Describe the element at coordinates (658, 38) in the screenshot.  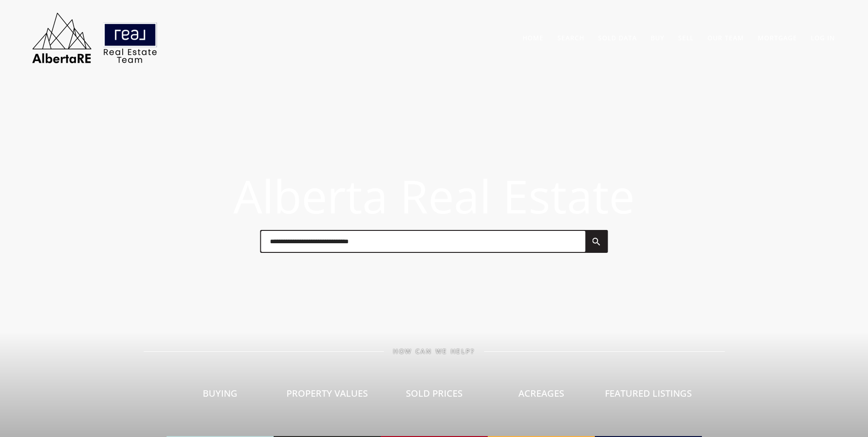
I see `a: Buy` at that location.